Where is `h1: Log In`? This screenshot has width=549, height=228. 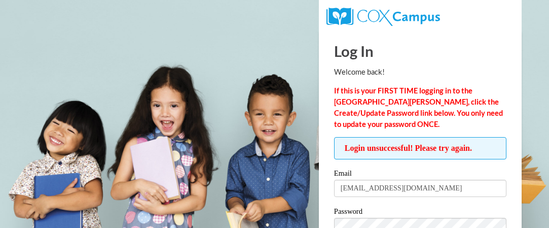 h1: Log In is located at coordinates (420, 51).